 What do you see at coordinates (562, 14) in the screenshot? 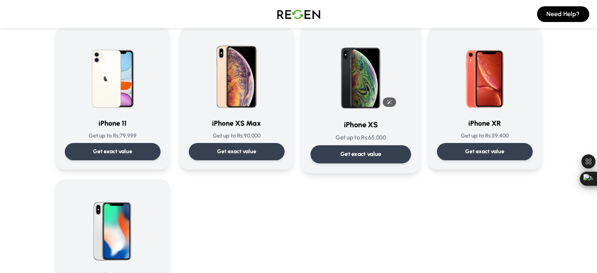
I see `button: Need Help?` at bounding box center [562, 14].